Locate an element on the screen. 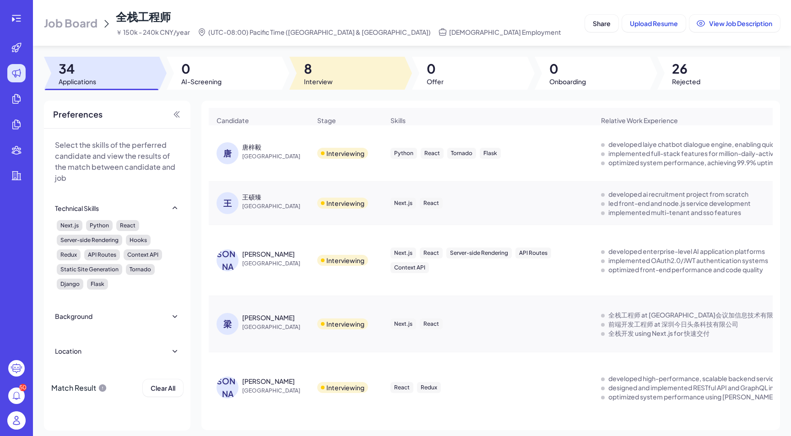  img: user_logo.png is located at coordinates (16, 421).